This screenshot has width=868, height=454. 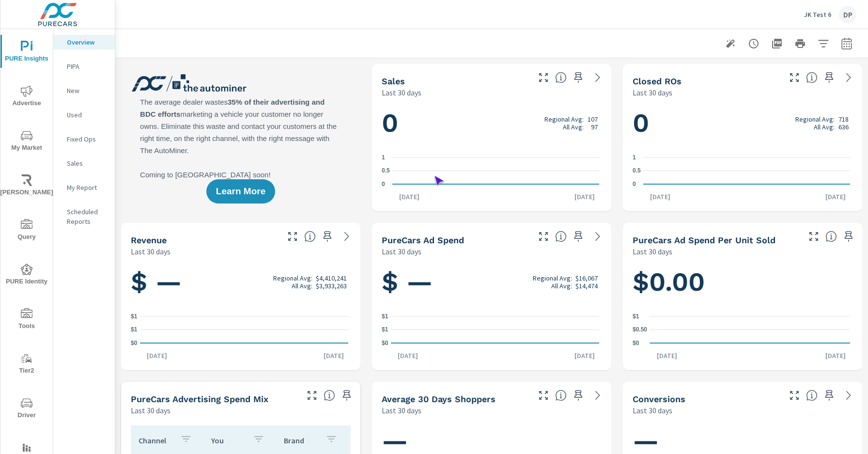 I want to click on p: 718, so click(x=844, y=119).